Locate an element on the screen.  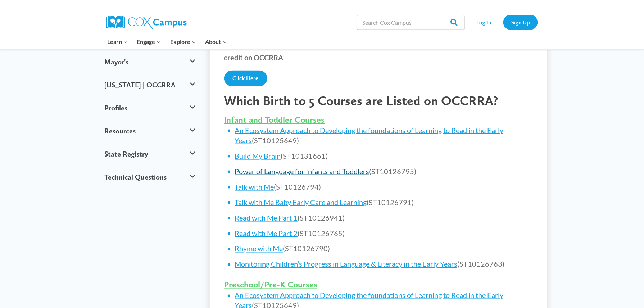
a: Talk with Me Baby Early Care and Learning is located at coordinates (301, 202).